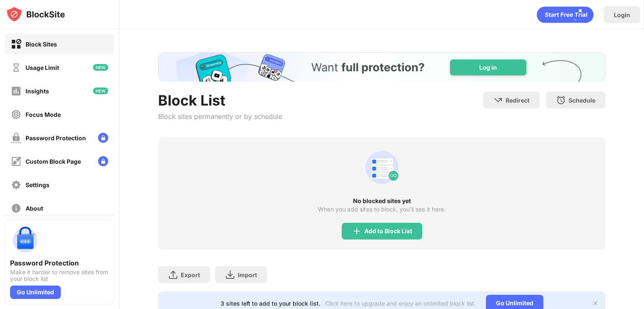  What do you see at coordinates (37, 91) in the screenshot?
I see `div: Insights` at bounding box center [37, 91].